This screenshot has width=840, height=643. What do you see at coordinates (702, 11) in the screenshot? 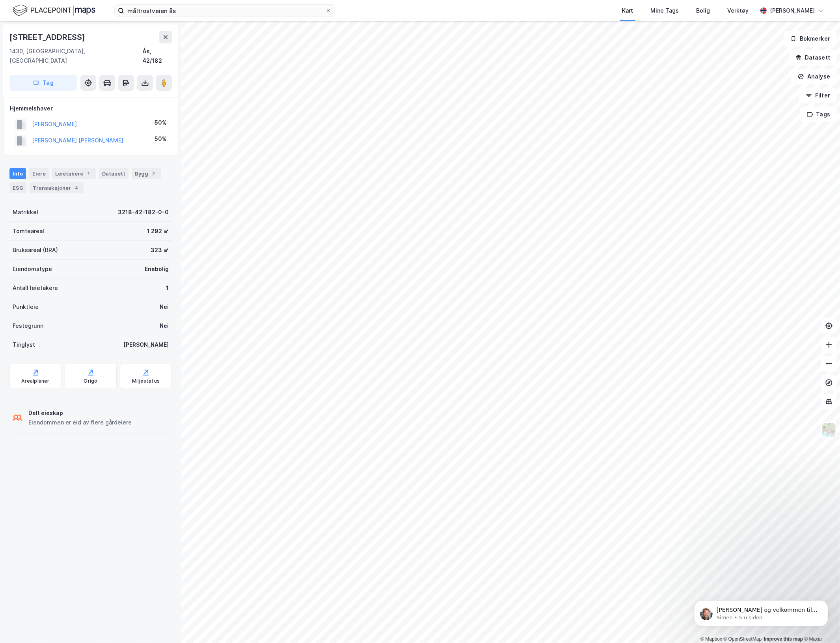
I see `div: Bolig` at bounding box center [702, 11].